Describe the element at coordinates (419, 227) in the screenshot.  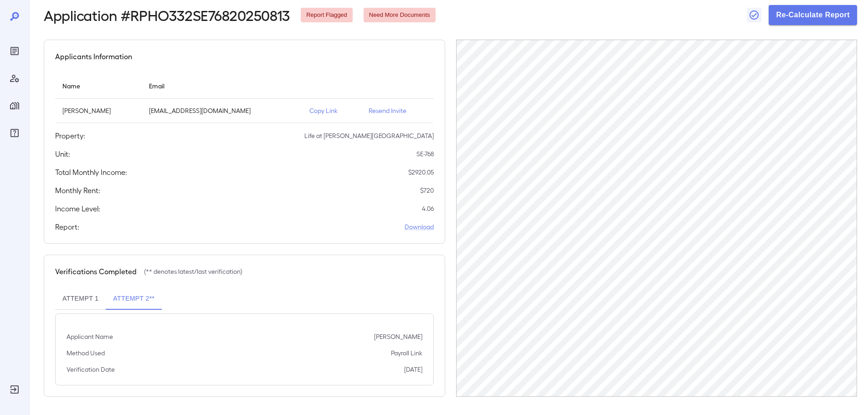
I see `a: Download` at that location.